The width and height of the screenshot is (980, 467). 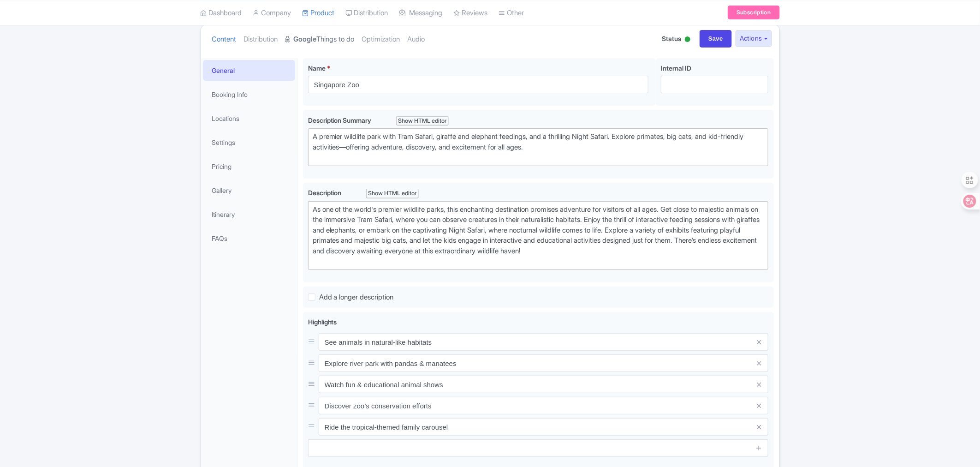 What do you see at coordinates (356, 297) in the screenshot?
I see `span: Add a longer description` at bounding box center [356, 297].